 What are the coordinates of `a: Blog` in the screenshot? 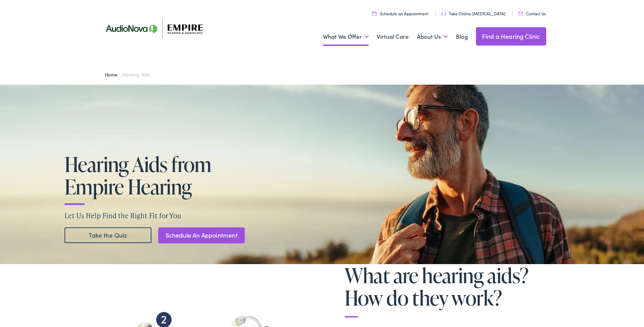 It's located at (461, 37).